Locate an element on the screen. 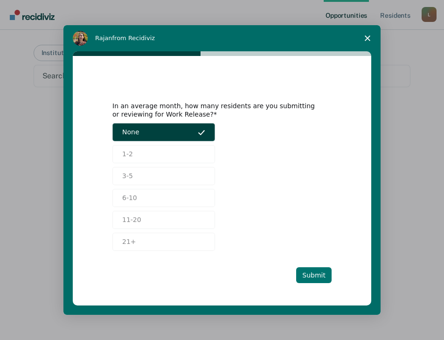 The image size is (444, 340). span: 21+ is located at coordinates (129, 241).